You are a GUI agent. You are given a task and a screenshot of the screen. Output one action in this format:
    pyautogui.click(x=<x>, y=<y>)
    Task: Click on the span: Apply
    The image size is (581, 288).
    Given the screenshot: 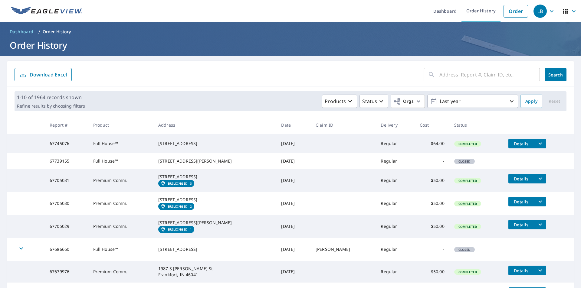 What is the action you would take?
    pyautogui.click(x=531, y=101)
    